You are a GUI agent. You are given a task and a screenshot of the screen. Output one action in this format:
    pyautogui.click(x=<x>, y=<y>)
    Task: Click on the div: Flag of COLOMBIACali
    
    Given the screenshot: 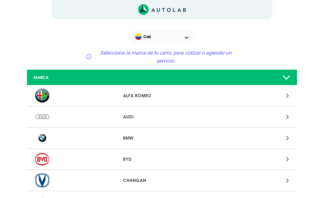 What is the action you would take?
    pyautogui.click(x=162, y=37)
    